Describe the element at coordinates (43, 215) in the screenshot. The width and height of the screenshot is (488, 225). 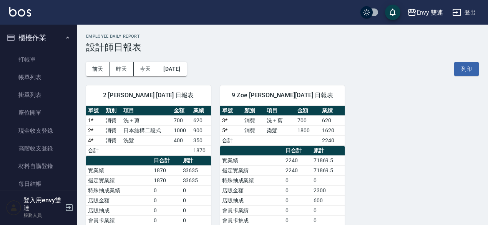
I see `p: 服務人員` at that location.